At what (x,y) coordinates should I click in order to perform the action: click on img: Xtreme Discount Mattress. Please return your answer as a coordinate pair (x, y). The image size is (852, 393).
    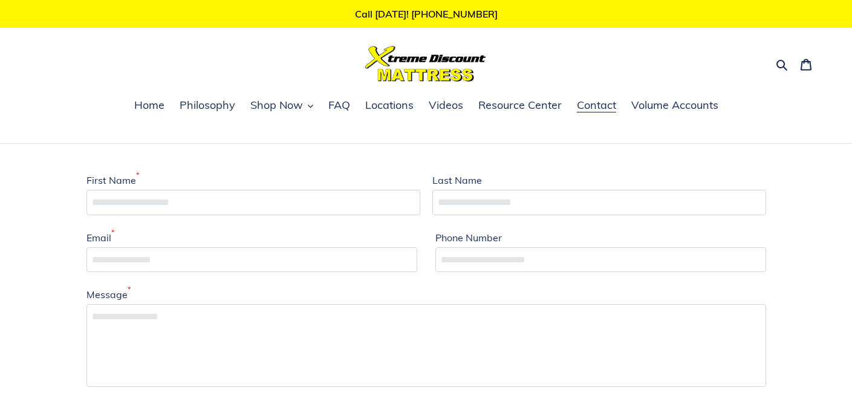
    Looking at the image, I should click on (426, 63).